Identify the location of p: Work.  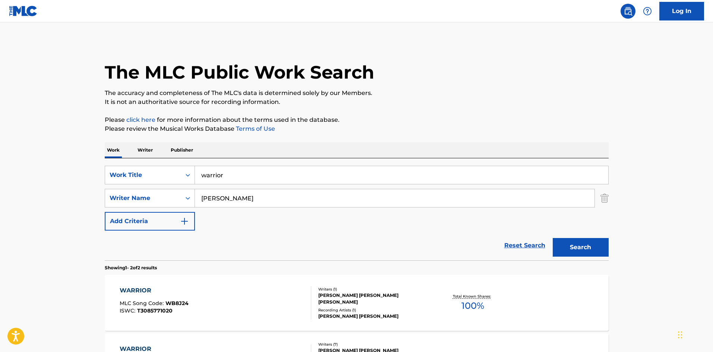
(113, 150).